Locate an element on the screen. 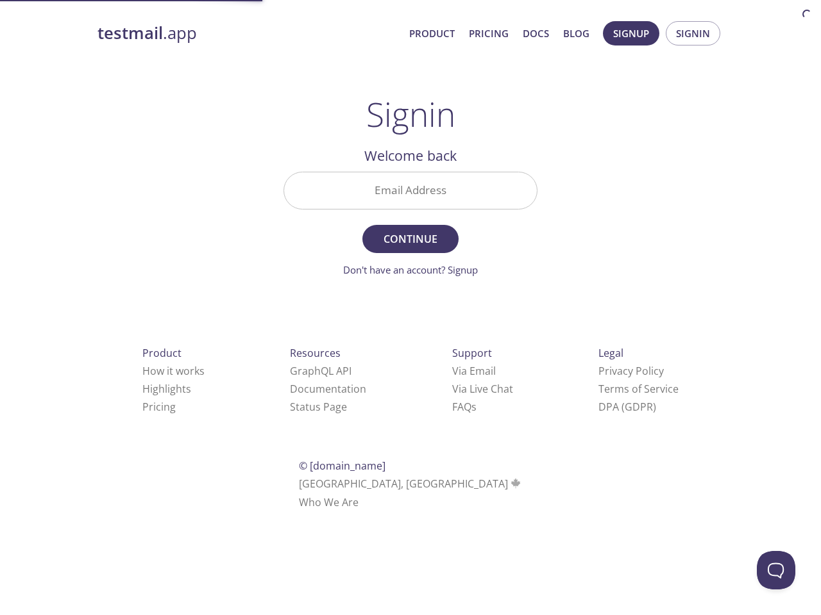 The height and width of the screenshot is (615, 821). a: Via Email is located at coordinates (474, 371).